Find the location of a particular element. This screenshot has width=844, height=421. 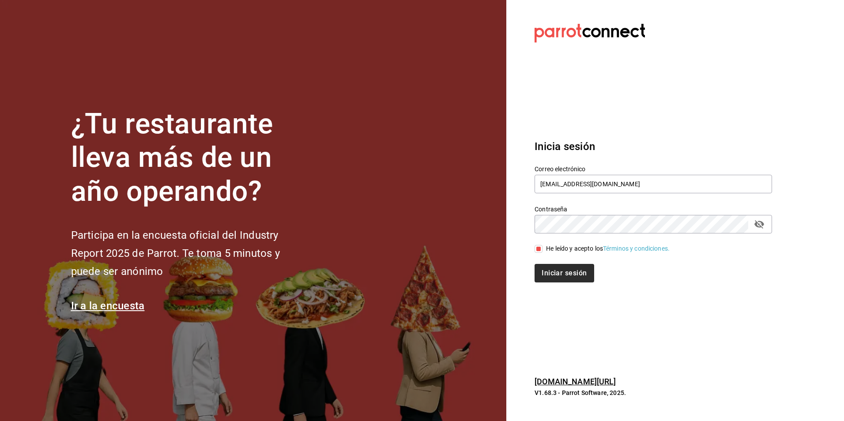

h2: Participa en la encuesta oficial del Industry Report 2025 de Parrot. Te toma 5 minutos y puede se... is located at coordinates (190, 254).